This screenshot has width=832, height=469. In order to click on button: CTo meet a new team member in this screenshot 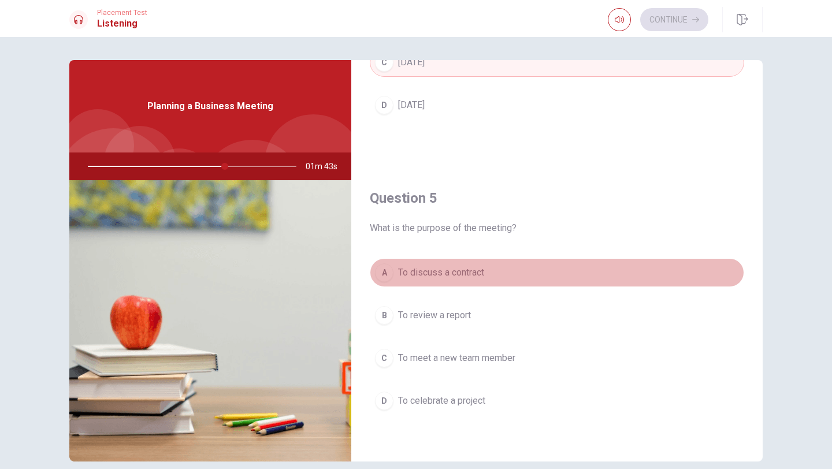, I will do `click(557, 358)`.